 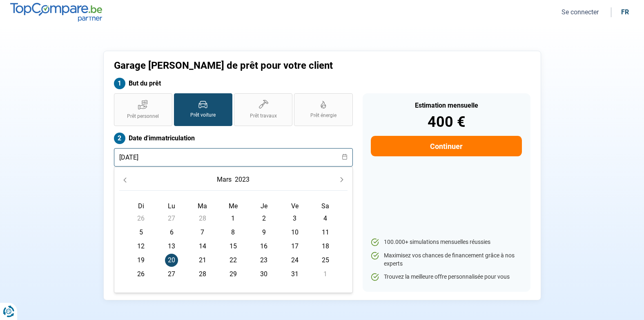 I want to click on span: 19, so click(x=141, y=261).